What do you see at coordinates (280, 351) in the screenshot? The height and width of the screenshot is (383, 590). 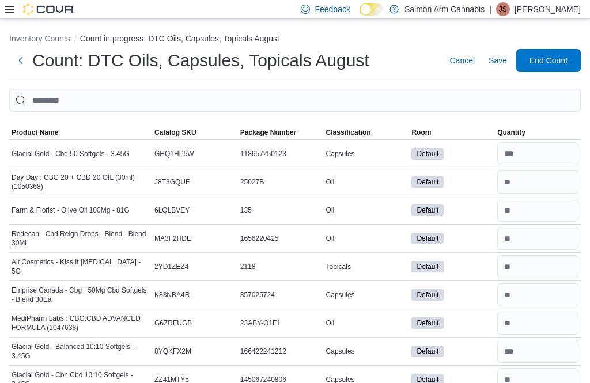 I see `div: 166422241212` at bounding box center [280, 351].